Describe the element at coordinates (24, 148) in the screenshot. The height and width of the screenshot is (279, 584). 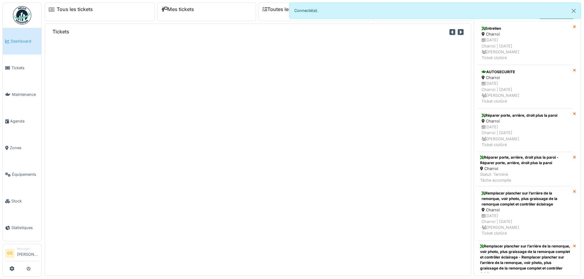
I see `span: Zones` at that location.